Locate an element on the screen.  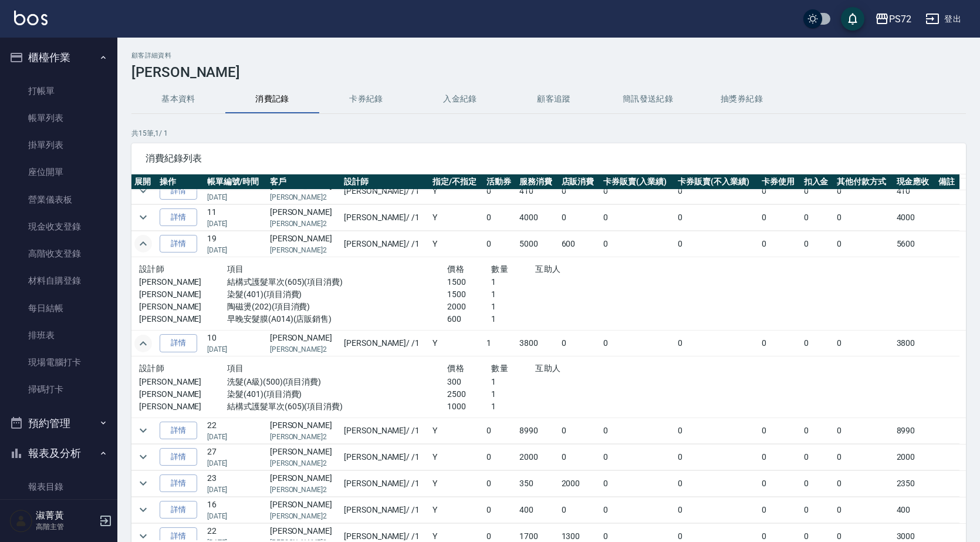
td: 4000 is located at coordinates (915, 217).